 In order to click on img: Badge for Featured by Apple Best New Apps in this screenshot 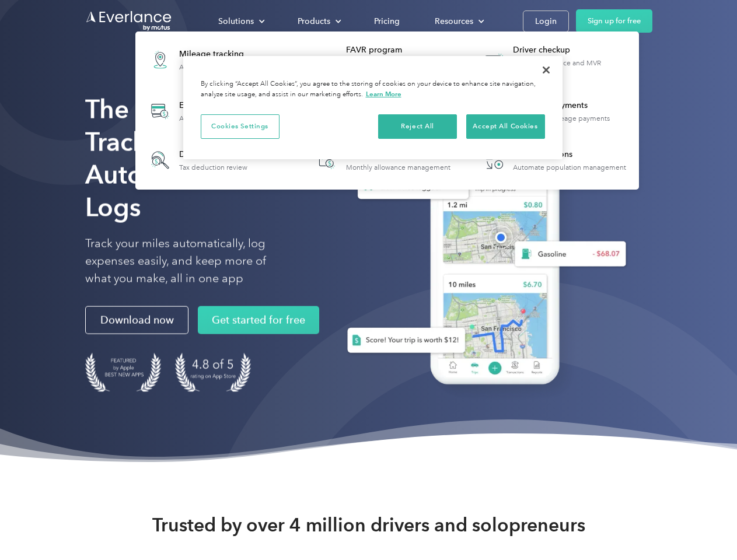, I will do `click(123, 372)`.